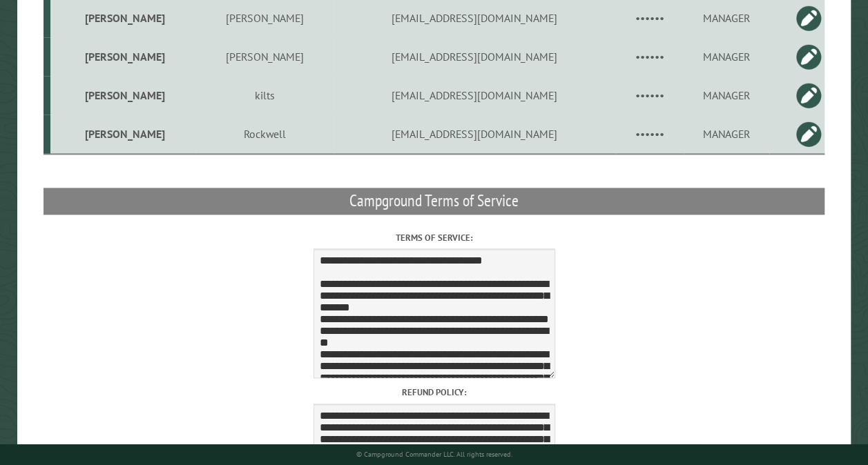 The image size is (868, 465). I want to click on td: Rockwell, so click(265, 134).